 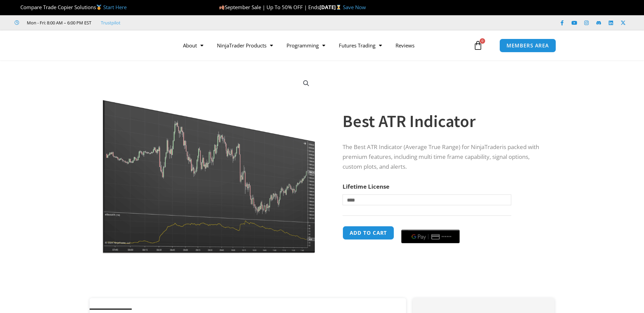 What do you see at coordinates (193, 45) in the screenshot?
I see `a: About` at bounding box center [193, 45].